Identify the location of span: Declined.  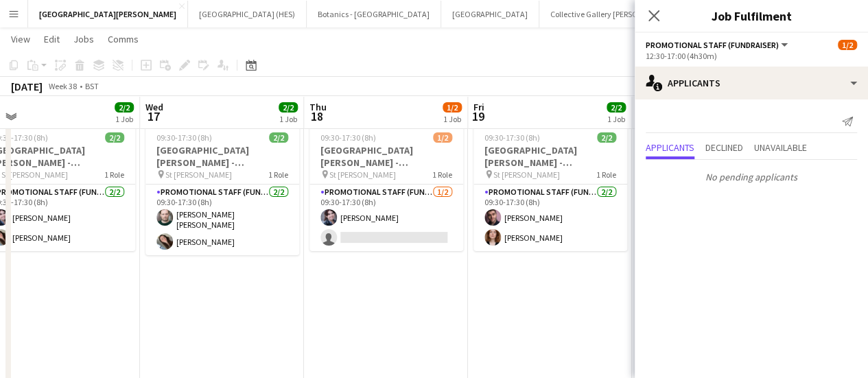
(724, 148).